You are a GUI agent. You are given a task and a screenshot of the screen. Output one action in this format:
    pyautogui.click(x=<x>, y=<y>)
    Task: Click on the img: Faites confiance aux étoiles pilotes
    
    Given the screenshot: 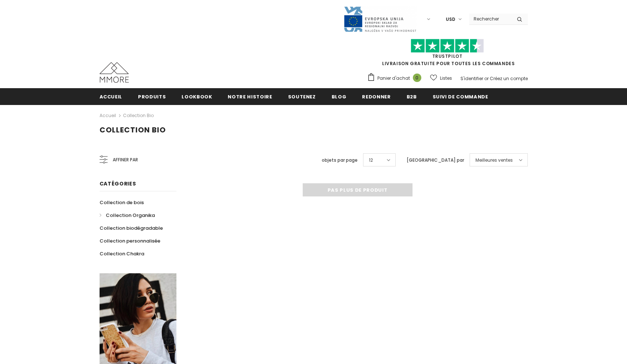 What is the action you would take?
    pyautogui.click(x=447, y=46)
    